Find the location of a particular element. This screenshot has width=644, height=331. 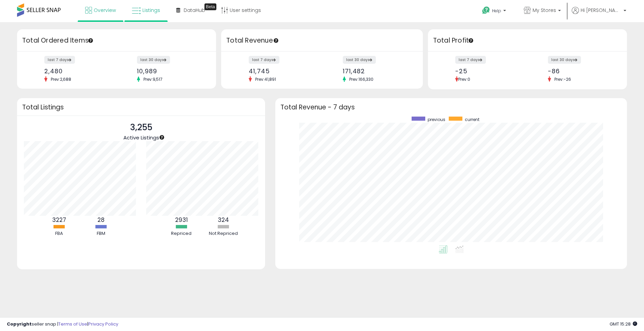

div: 10,989 is located at coordinates (171, 71).